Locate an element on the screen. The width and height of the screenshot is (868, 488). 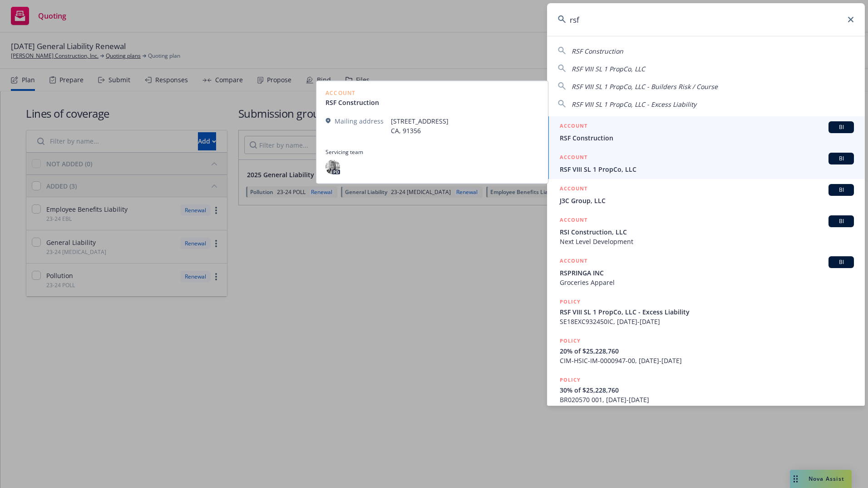
a: ACCOUNTBIRSF VIII SL 1 PropCo, LLC is located at coordinates (706, 163).